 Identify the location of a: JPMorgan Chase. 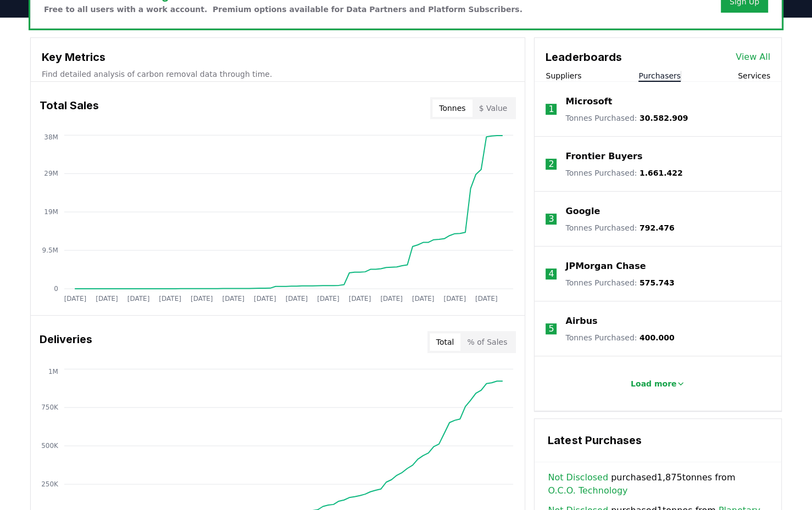
(605, 266).